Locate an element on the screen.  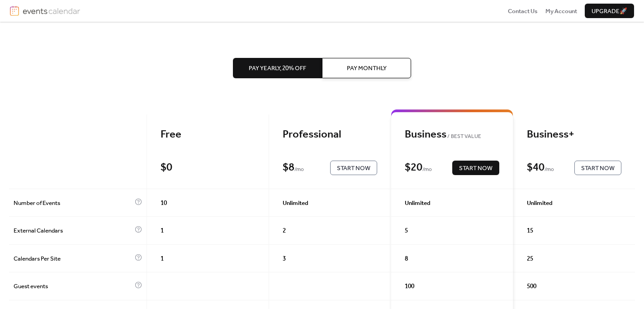
div: $ 40 is located at coordinates (535, 168).